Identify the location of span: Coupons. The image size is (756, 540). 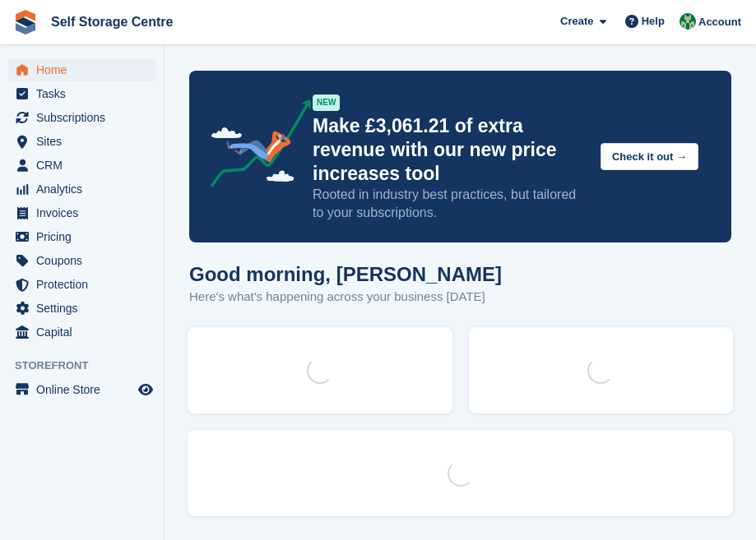
(85, 261).